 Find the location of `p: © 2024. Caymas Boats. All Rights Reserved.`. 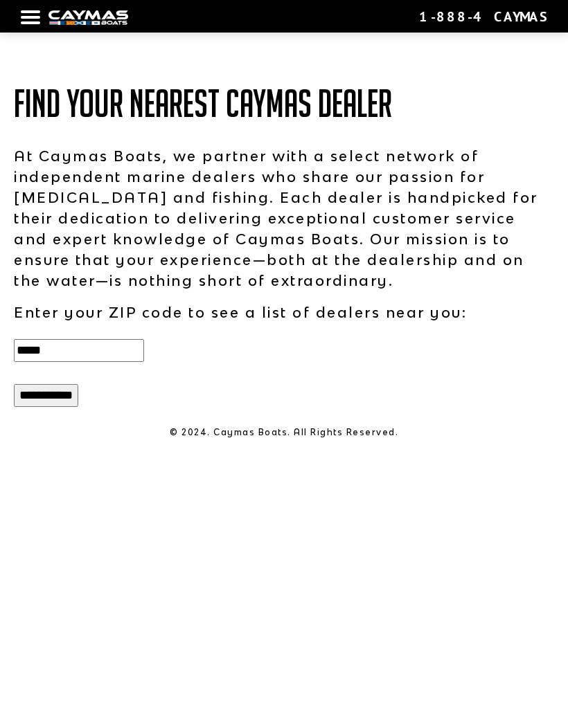

p: © 2024. Caymas Boats. All Rights Reserved. is located at coordinates (284, 433).